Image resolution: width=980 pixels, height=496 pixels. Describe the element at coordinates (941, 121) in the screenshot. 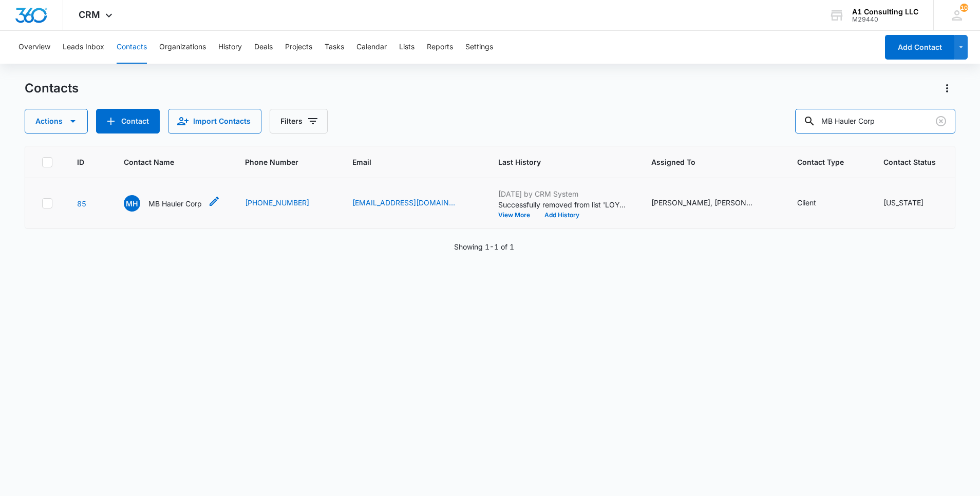

I see `button: Clear` at that location.